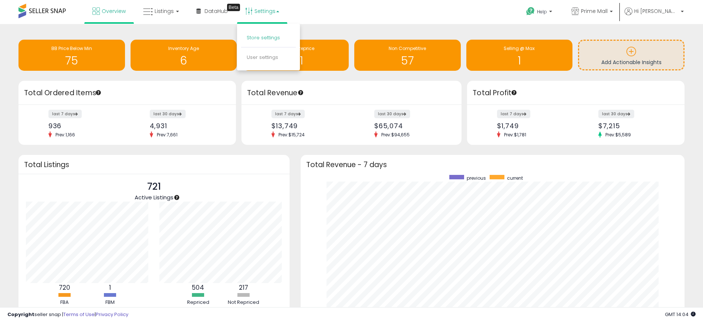 The width and height of the screenshot is (703, 322). Describe the element at coordinates (65, 134) in the screenshot. I see `span: Prev: 1,166` at that location.